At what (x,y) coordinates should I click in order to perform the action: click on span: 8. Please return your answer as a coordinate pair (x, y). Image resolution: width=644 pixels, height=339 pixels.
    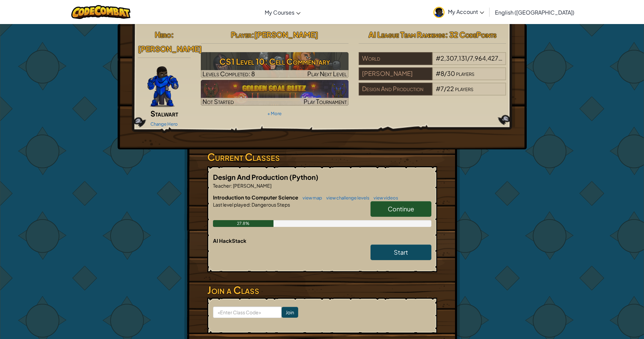
    Looking at the image, I should click on (442, 73).